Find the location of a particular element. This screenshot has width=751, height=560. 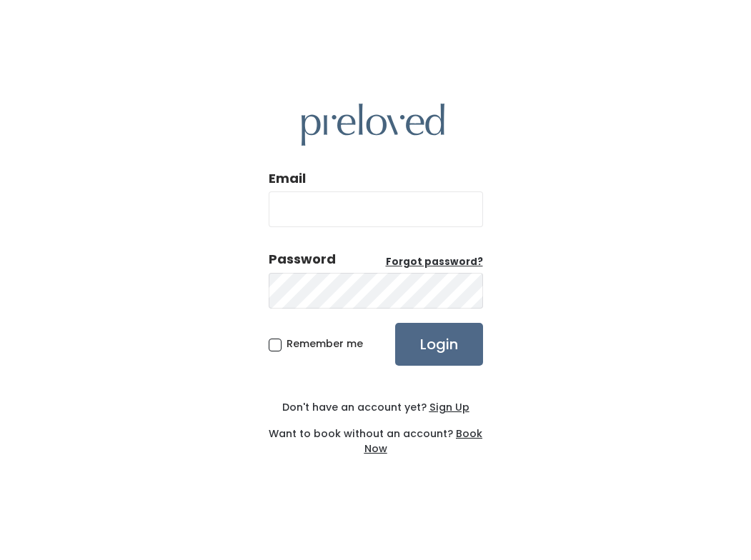

div: Password is located at coordinates (302, 259).